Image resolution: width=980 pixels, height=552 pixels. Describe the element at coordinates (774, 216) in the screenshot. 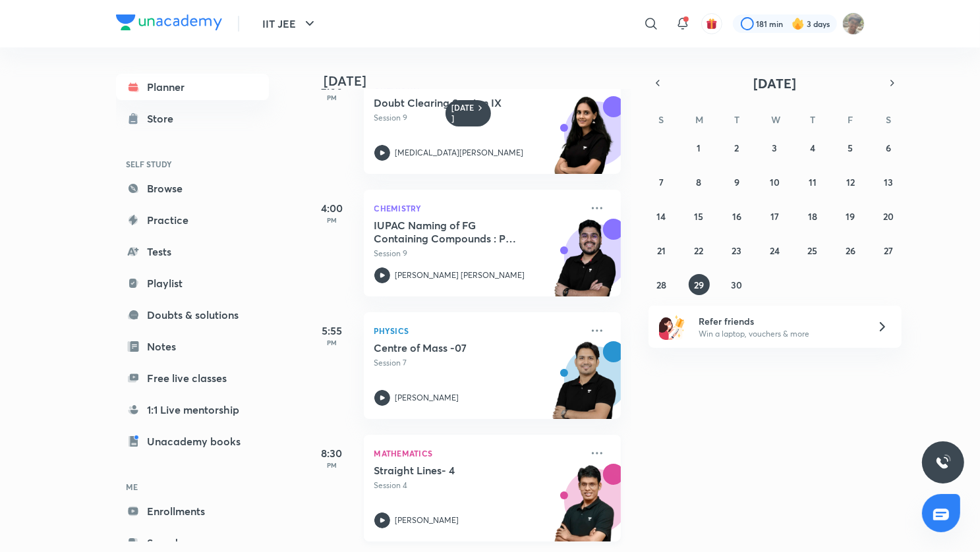

I see `abbr: September 17, 2025` at that location.